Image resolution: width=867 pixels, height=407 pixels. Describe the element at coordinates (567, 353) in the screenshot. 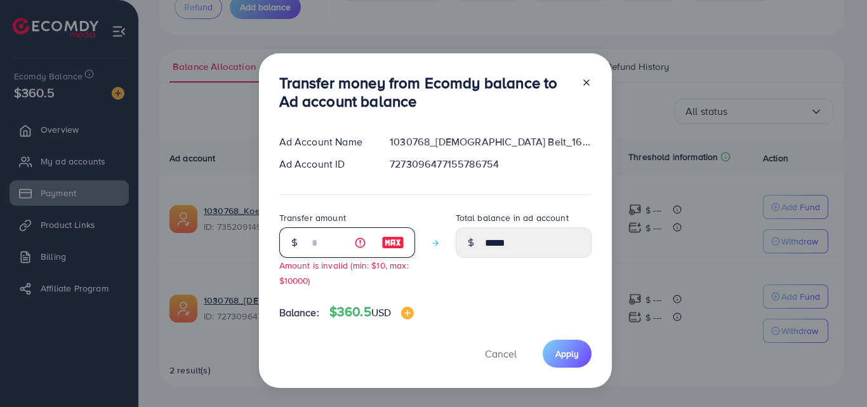

I see `button: Apply` at that location.